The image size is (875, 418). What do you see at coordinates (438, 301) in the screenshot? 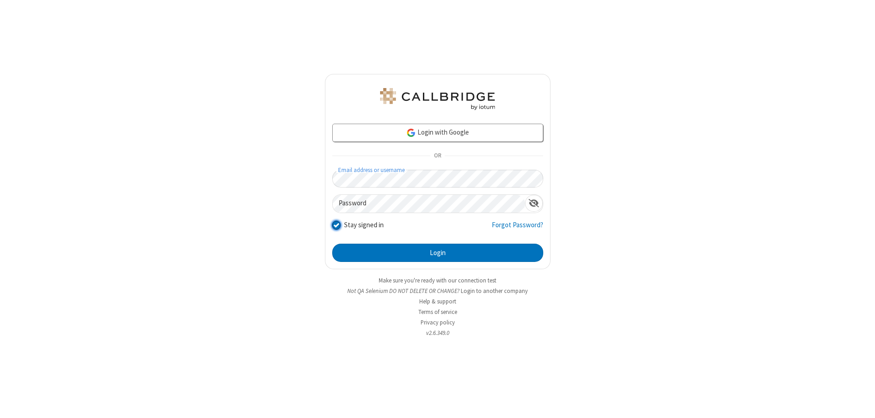
I see `a: Help & support` at bounding box center [438, 301].